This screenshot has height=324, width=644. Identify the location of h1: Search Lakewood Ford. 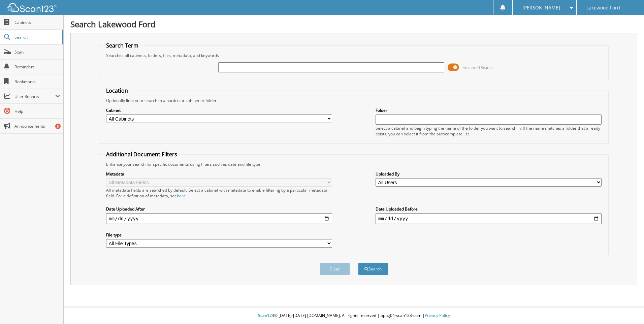
(354, 24).